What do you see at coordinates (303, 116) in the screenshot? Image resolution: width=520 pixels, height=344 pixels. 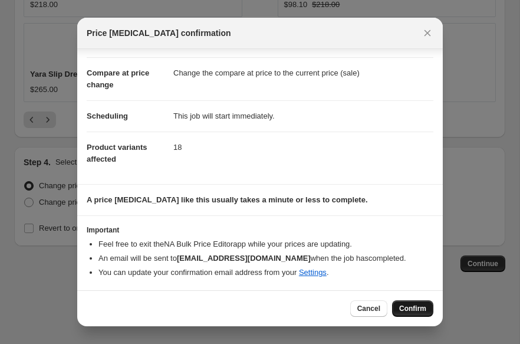 I see `dd: This job will start immediately.` at bounding box center [303, 116].